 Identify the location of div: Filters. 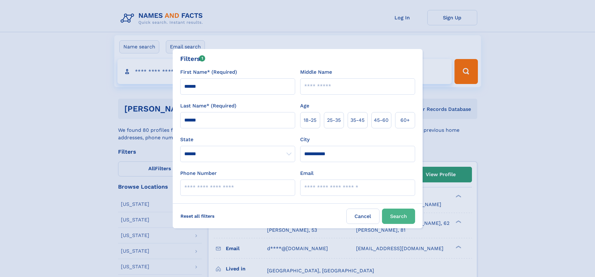
(193, 59).